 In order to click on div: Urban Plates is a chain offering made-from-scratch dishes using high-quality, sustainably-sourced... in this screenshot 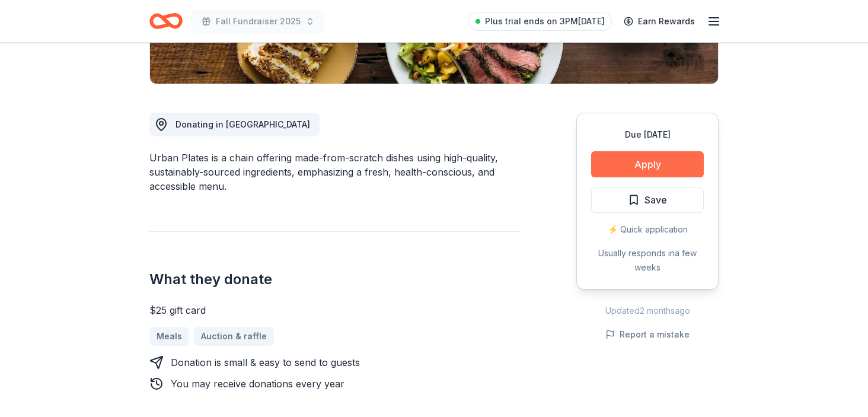, I will do `click(335, 172)`.